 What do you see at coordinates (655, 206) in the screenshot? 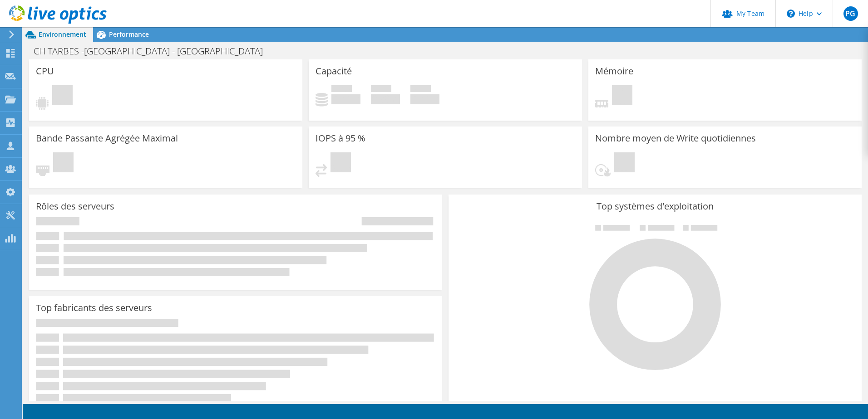
I see `h3: Top systèmes d'exploitation` at bounding box center [655, 206].